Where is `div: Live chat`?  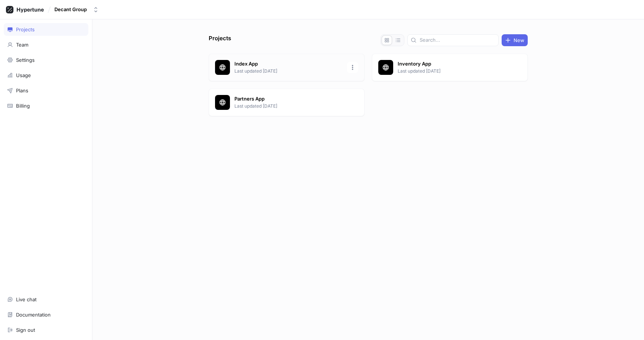
div: Live chat is located at coordinates (26, 299).